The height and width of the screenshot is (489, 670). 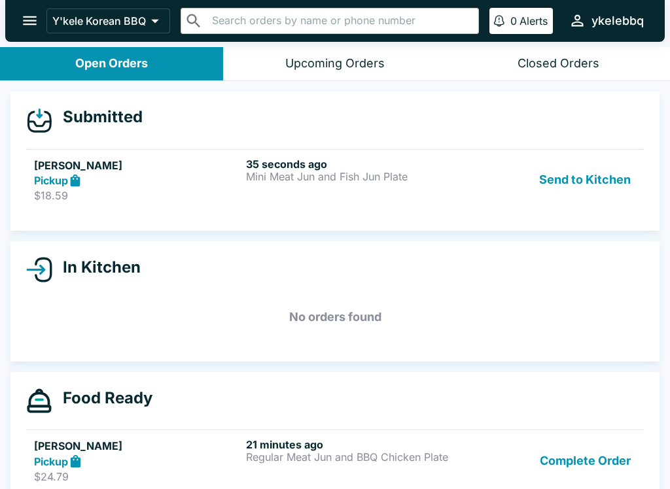 What do you see at coordinates (335, 317) in the screenshot?
I see `h5: No orders found` at bounding box center [335, 317].